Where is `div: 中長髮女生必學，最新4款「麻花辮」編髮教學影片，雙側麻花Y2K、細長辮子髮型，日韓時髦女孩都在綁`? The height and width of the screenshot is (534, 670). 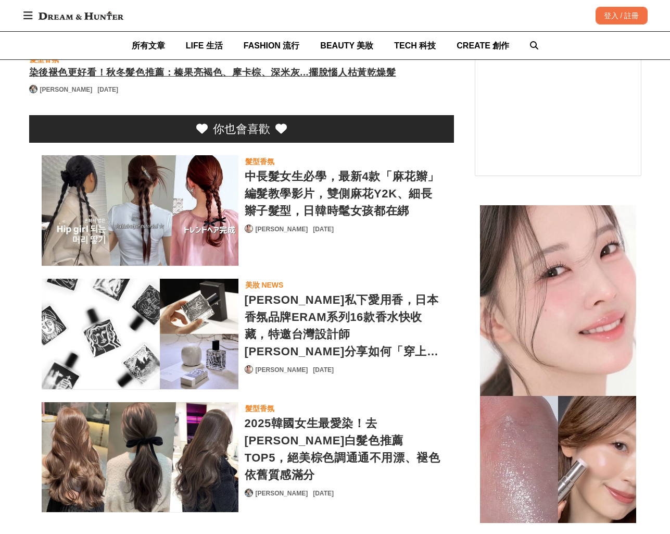
div: 中長髮女生必學，最新4款「麻花辮」編髮教學影片，雙側麻花Y2K、細長辮子髮型，日韓時髦女孩都在綁 is located at coordinates (343, 193).